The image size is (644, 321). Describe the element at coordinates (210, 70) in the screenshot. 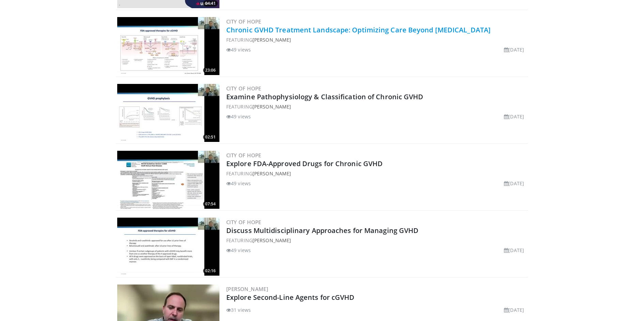

I see `span: 23:06` at that location.